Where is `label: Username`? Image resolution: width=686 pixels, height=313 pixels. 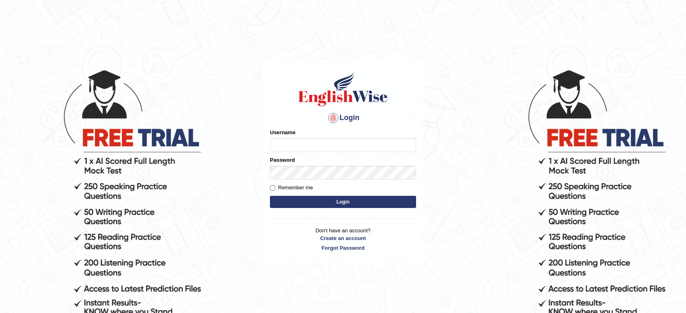
label: Username is located at coordinates (282, 132).